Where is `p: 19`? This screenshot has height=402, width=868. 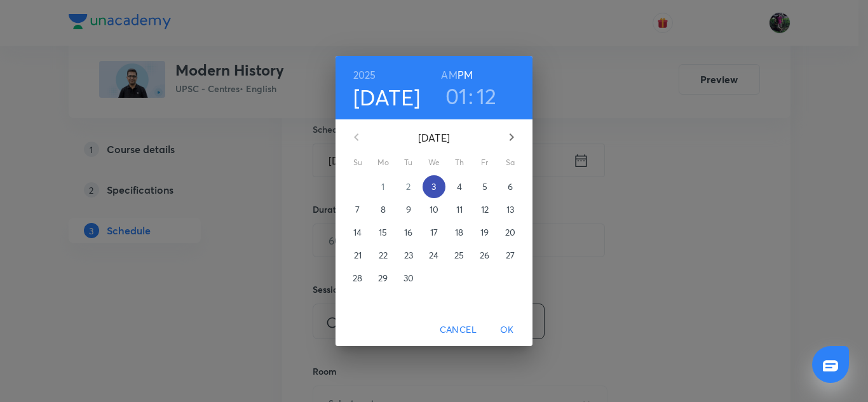 p: 19 is located at coordinates (484, 233).